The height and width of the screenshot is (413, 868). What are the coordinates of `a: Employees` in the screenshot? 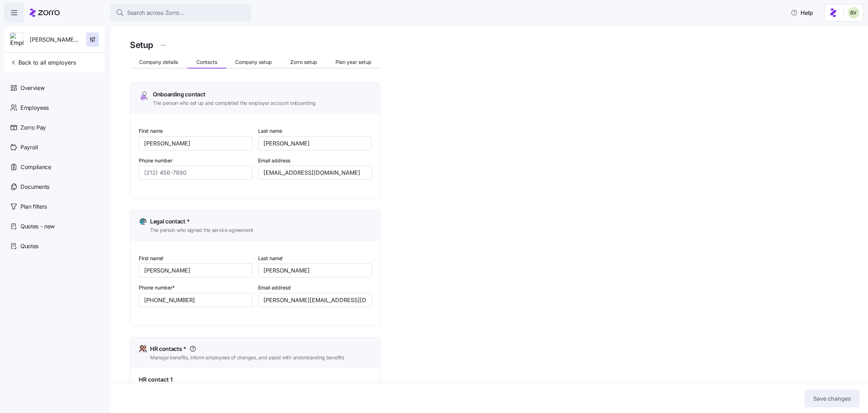 It's located at (55, 108).